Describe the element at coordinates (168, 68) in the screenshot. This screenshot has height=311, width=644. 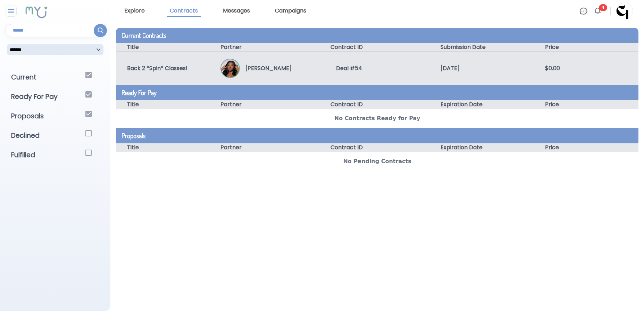
I see `div: Back 2 *Spin* Classes!` at that location.